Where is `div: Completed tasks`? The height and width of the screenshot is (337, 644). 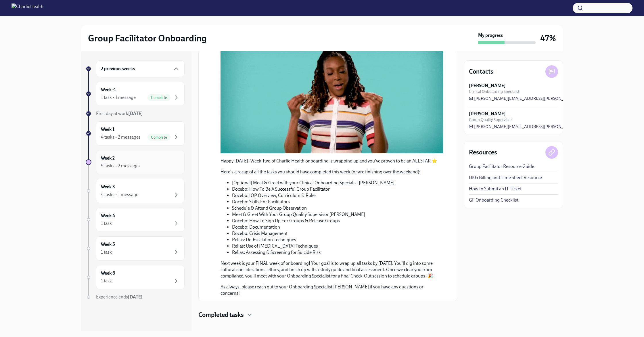
div: Completed tasks is located at coordinates (328, 315).